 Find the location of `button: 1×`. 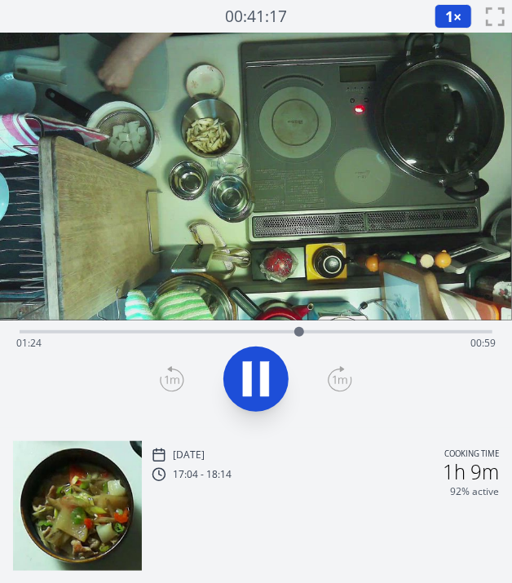

button: 1× is located at coordinates (454, 16).